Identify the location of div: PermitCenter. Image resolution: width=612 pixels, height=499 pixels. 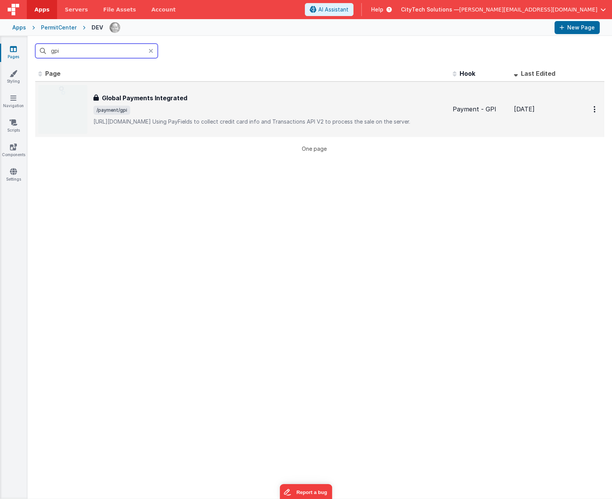
(59, 28).